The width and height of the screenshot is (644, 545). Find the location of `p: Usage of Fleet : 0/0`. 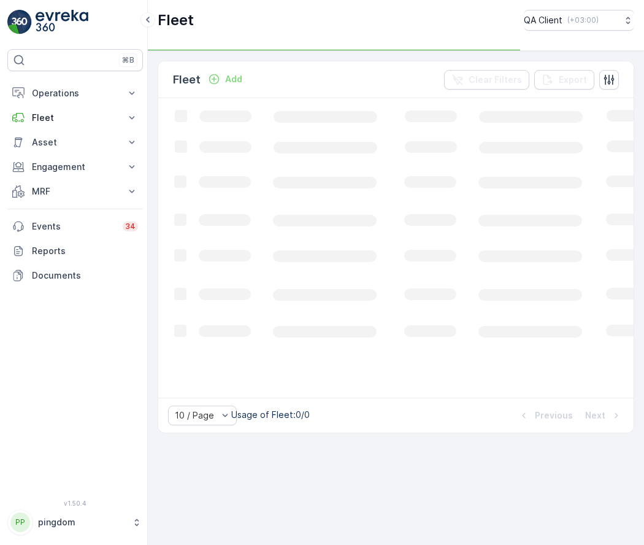

p: Usage of Fleet : 0/0 is located at coordinates (271, 415).